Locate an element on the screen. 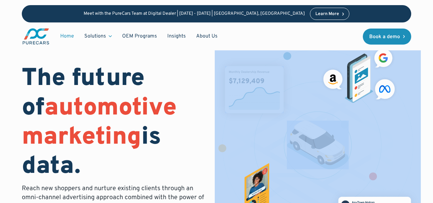 The width and height of the screenshot is (433, 203). a: Book a demo is located at coordinates (387, 37).